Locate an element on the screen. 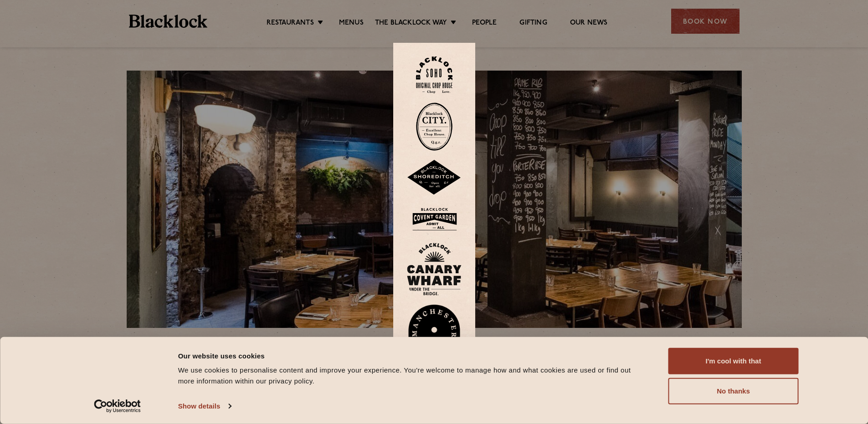 The width and height of the screenshot is (868, 424). img: Soho-stamp-default.svg is located at coordinates (434, 74).